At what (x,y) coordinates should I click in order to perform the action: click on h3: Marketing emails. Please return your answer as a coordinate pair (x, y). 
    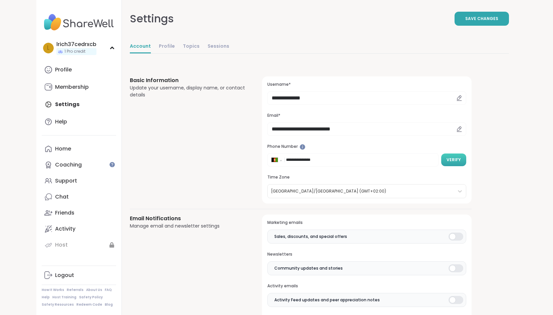
    Looking at the image, I should click on (367, 223).